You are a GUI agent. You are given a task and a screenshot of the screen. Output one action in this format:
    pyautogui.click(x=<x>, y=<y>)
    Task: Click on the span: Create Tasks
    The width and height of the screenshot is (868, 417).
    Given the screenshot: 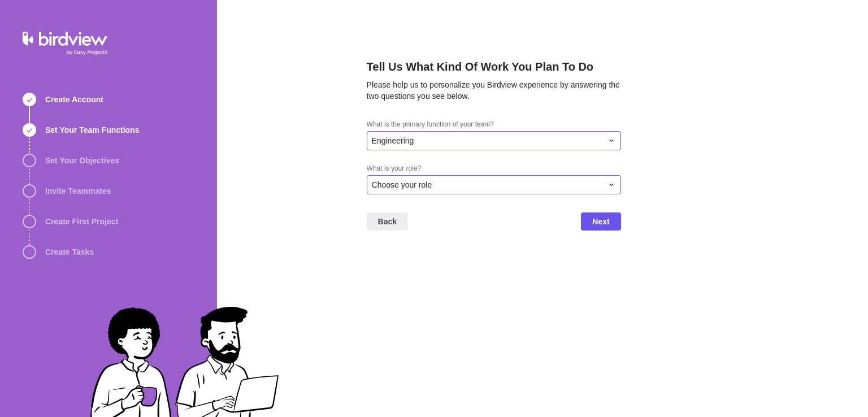 What is the action you would take?
    pyautogui.click(x=70, y=252)
    